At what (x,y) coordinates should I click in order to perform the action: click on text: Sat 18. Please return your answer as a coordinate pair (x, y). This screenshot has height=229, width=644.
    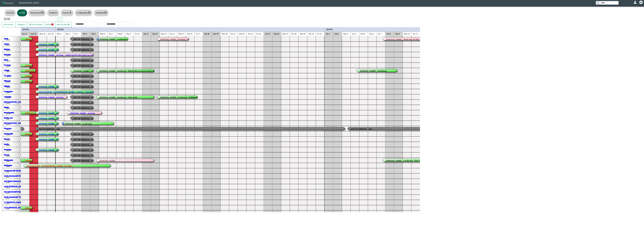
    Looking at the image, I should click on (207, 34).